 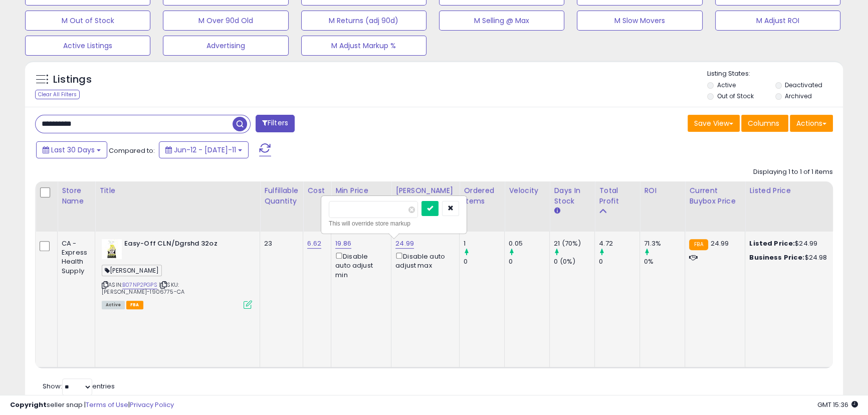 I want to click on span: Compared to:, so click(x=132, y=151).